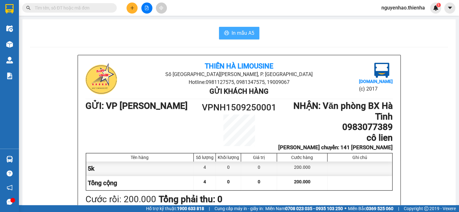 The height and width of the screenshot is (212, 459). I want to click on sup: 1, so click(439, 5).